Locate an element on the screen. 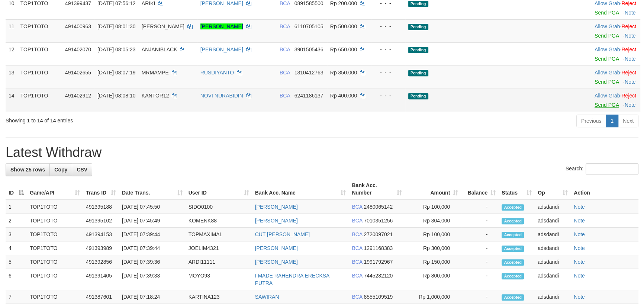 The width and height of the screenshot is (644, 308). span: CSV is located at coordinates (82, 169).